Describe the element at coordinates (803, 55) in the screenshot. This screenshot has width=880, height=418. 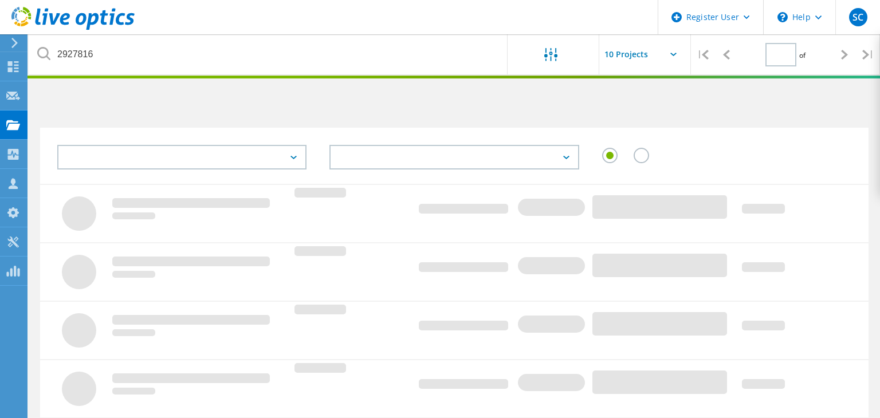
I see `span: of` at that location.